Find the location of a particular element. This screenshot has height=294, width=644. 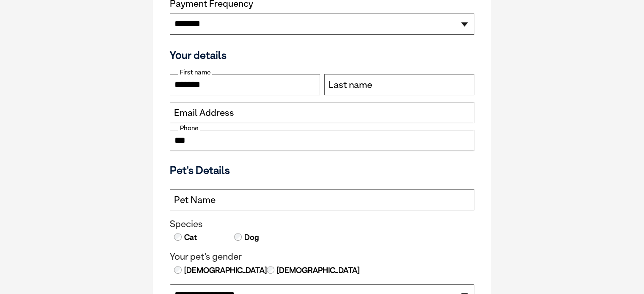

legend: Your pet's gender is located at coordinates (322, 257).